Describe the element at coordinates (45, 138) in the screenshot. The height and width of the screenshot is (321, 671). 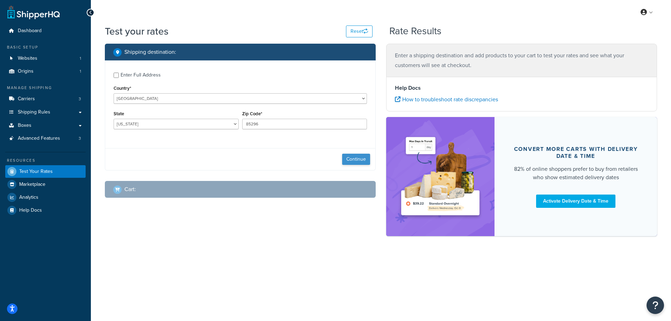
I see `a: Advanced Features3` at that location.